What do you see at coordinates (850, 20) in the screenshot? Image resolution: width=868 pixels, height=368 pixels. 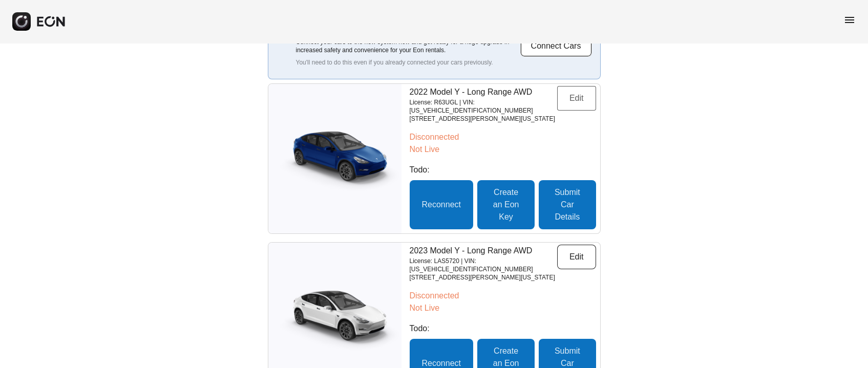 I see `span: menu` at bounding box center [850, 20].